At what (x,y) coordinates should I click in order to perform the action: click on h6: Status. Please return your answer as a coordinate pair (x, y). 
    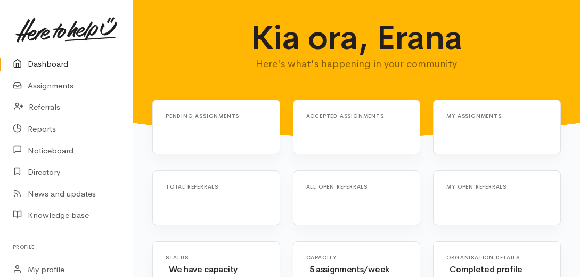
    Looking at the image, I should click on (216, 257).